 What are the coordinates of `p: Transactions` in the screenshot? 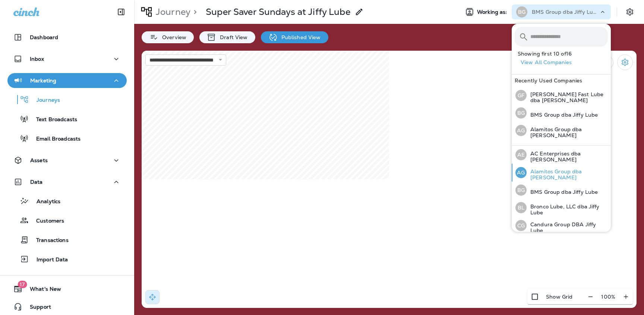 It's located at (49, 241).